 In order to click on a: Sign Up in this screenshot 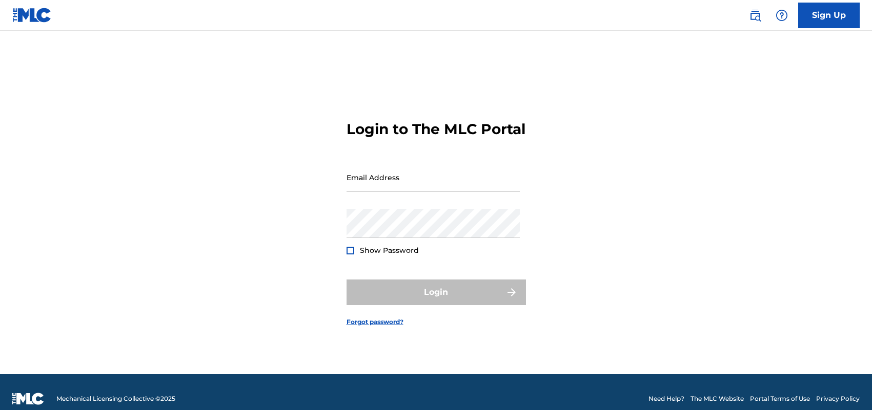, I will do `click(829, 15)`.